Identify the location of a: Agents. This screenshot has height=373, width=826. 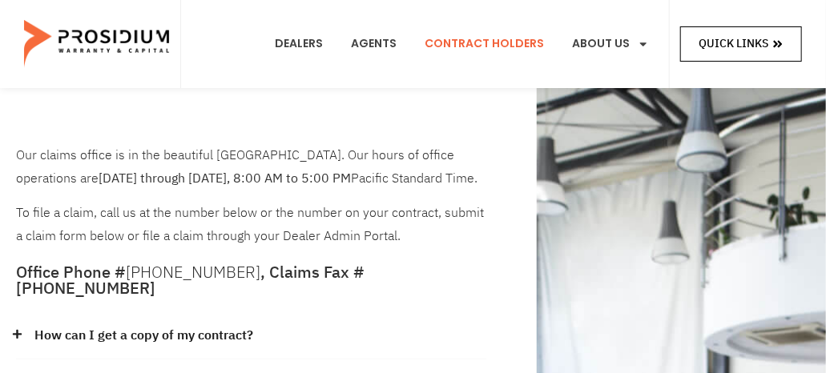
(373, 44).